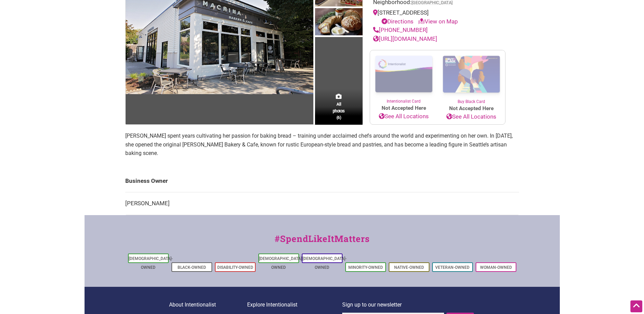  What do you see at coordinates (295, 305) in the screenshot?
I see `p: Explore Intentionalist` at bounding box center [295, 305].